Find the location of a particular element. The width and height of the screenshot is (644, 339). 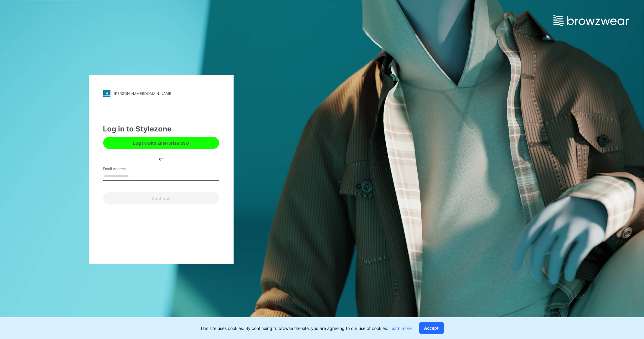

button: Accept is located at coordinates (432, 328).